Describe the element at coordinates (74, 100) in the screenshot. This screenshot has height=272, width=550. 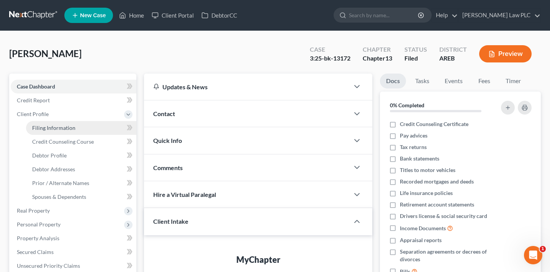
I see `a: Credit Report` at that location.